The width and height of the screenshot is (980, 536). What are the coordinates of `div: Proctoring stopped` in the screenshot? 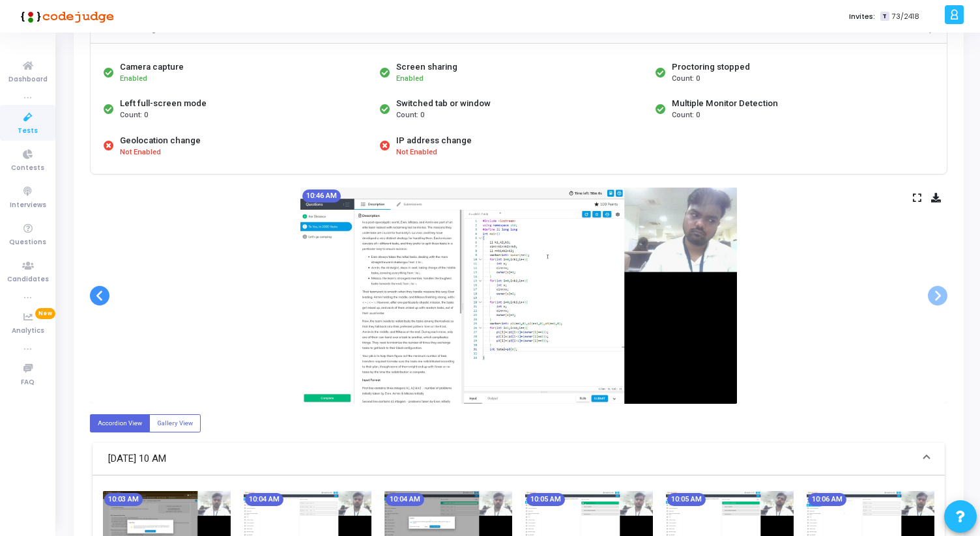 It's located at (711, 67).